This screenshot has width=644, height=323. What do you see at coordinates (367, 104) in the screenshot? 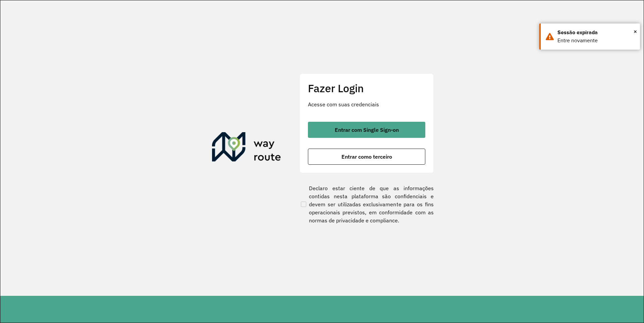
I see `p: Acesse com suas credenciais` at bounding box center [367, 104].